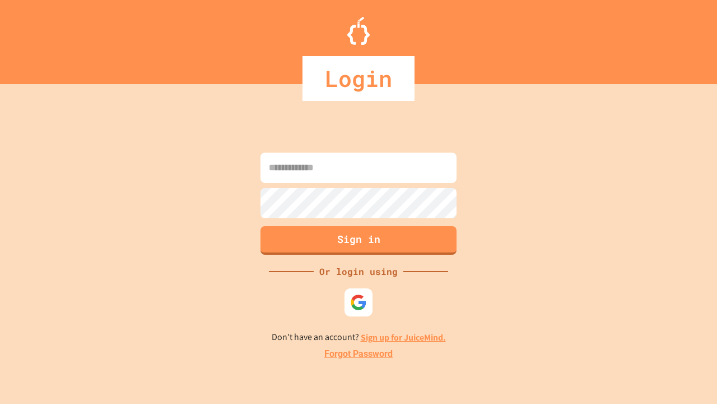 The image size is (717, 404). Describe the element at coordinates (359, 337) in the screenshot. I see `p: Don't have an account?` at that location.